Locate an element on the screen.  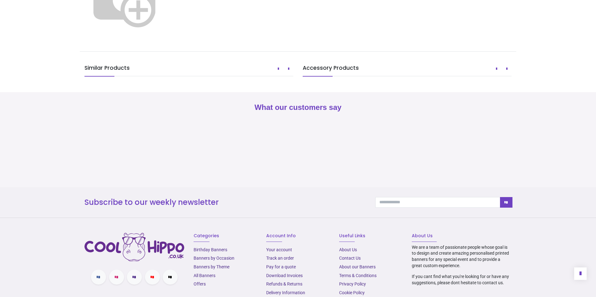
a: Cookie Policy is located at coordinates (352, 293).